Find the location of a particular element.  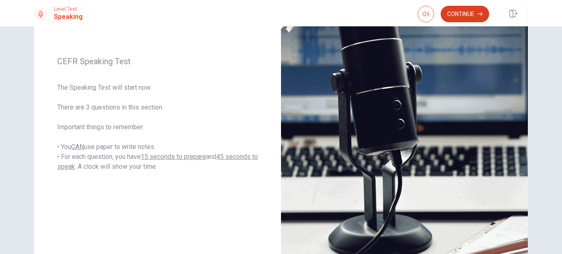

button: Continue is located at coordinates (465, 14).